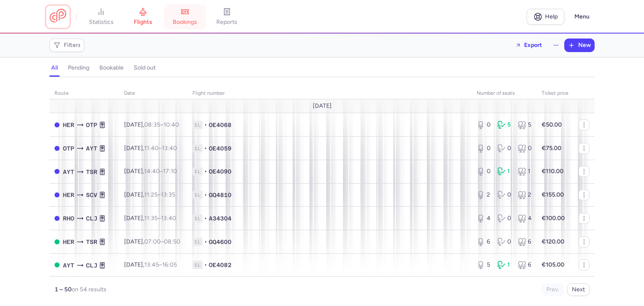  What do you see at coordinates (553, 194) in the screenshot?
I see `strong: €155.00` at bounding box center [553, 194].